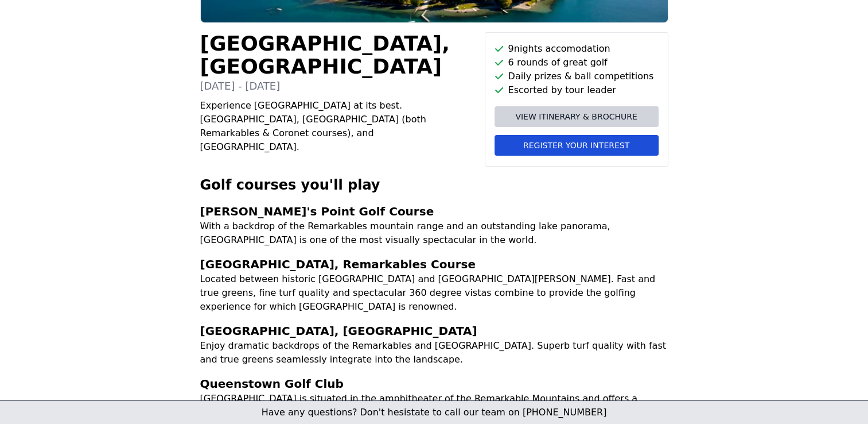  I want to click on button: Register your interest, so click(576, 145).